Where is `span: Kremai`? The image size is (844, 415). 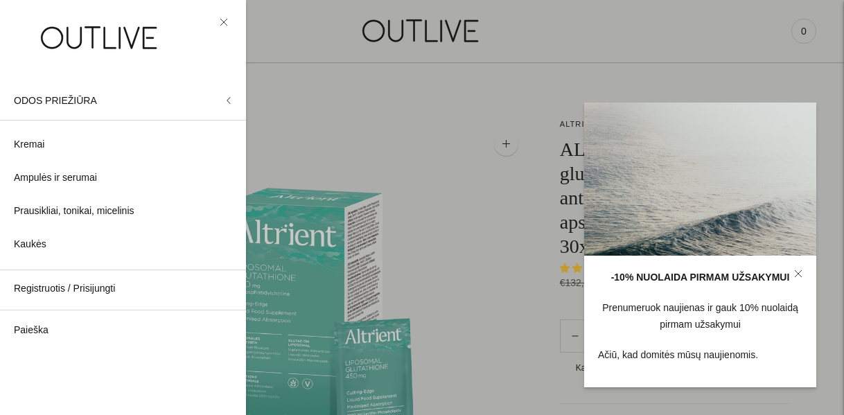 span: Kremai is located at coordinates (29, 145).